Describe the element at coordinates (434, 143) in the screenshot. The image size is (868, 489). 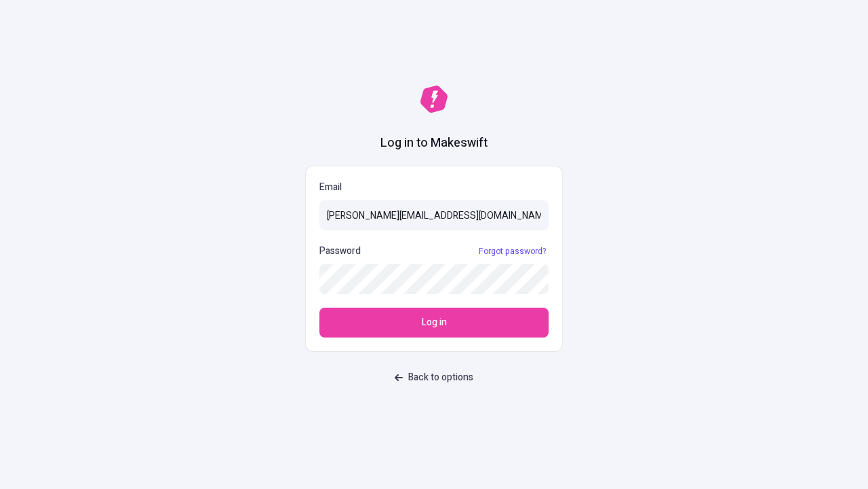
I see `h1: Log in to Makeswift` at that location.